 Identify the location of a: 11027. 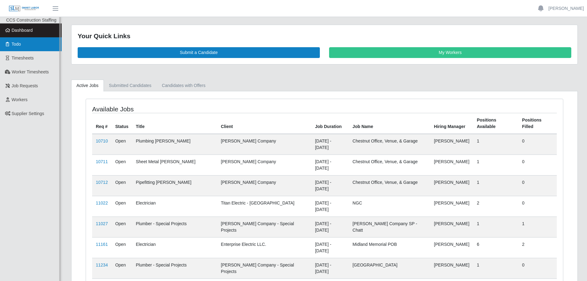
(102, 223).